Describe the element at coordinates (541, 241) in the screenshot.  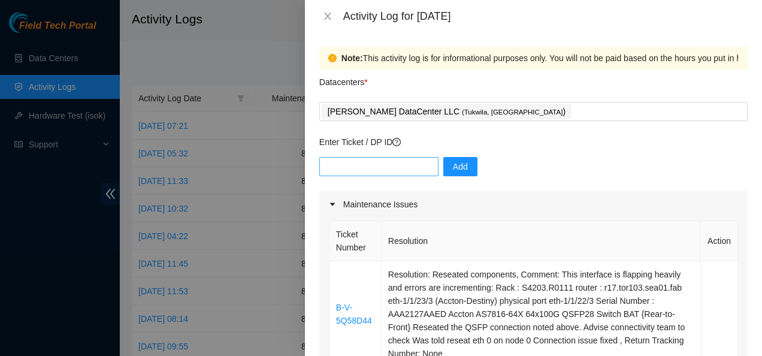
I see `th: Resolution` at that location.